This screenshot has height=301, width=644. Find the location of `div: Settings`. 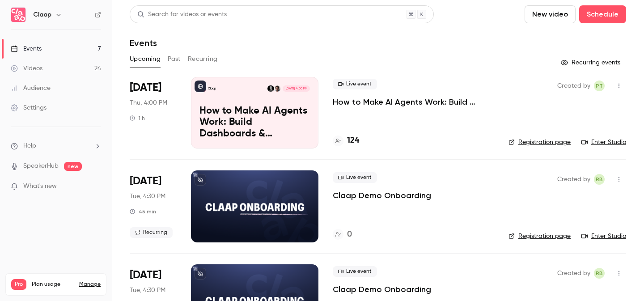

div: Settings is located at coordinates (29, 108).